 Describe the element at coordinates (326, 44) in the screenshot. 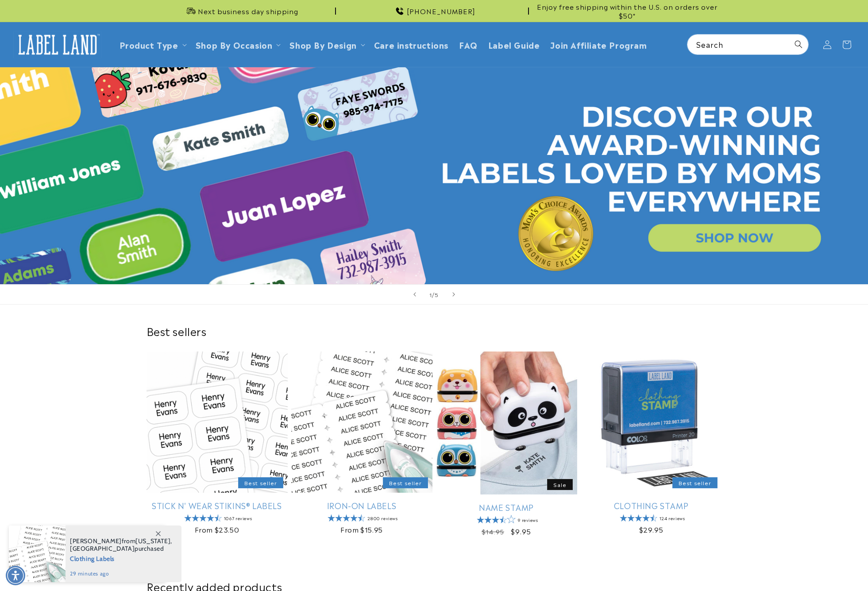

I see `summary: Shop By Design` at that location.